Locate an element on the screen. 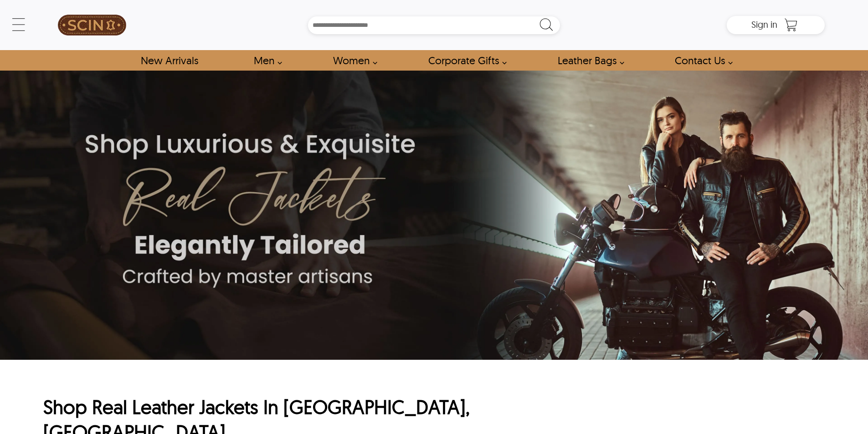 The height and width of the screenshot is (434, 868). a: SCIN is located at coordinates (92, 25).